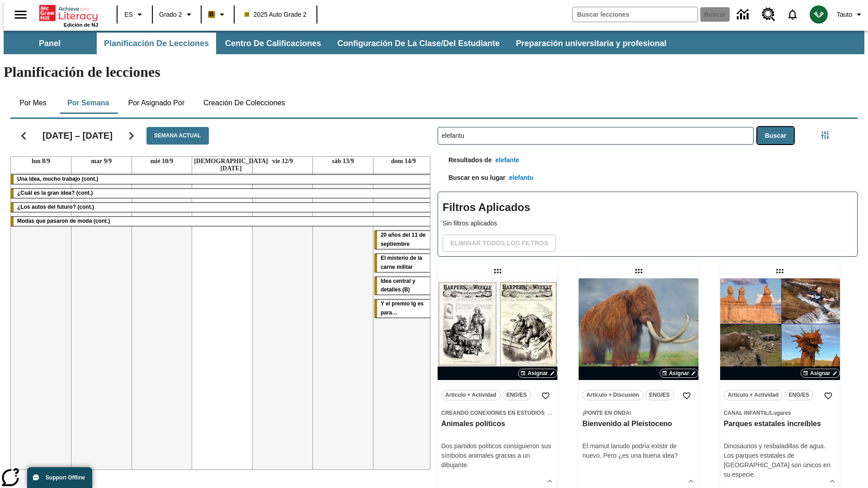 The height and width of the screenshot is (488, 868). Describe the element at coordinates (58, 179) in the screenshot. I see `span: Una idea, mucho trabajo (cont.)` at that location.